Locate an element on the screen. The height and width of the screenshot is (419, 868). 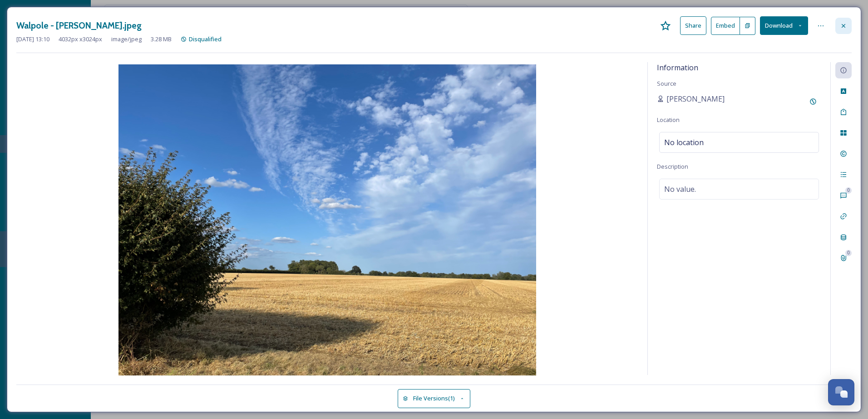
button: Share is located at coordinates (693, 25).